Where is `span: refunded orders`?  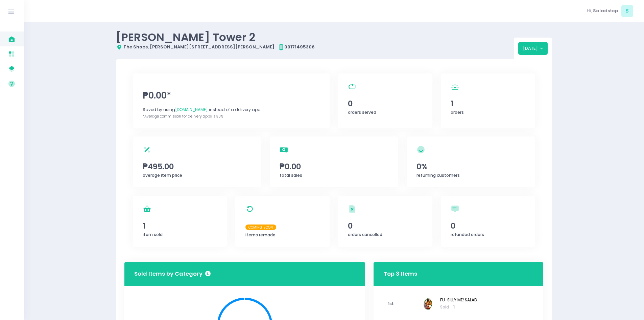
span: refunded orders is located at coordinates (468, 234).